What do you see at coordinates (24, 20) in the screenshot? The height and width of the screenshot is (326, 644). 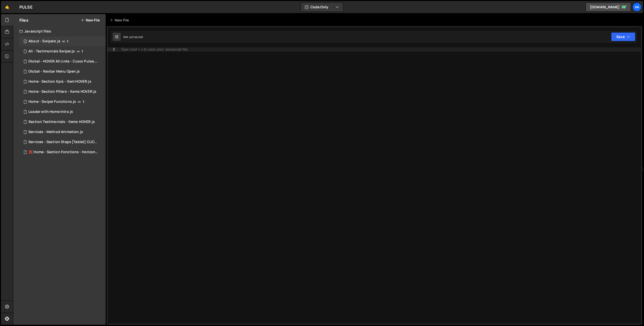 I see `h2: Files` at bounding box center [24, 20].